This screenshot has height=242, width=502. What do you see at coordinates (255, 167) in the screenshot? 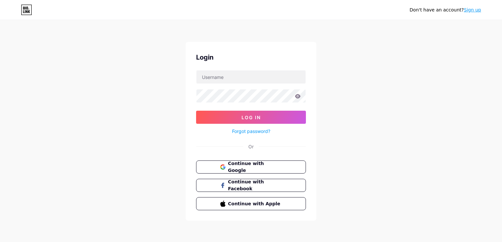
I see `span: Continue with Google` at bounding box center [255, 167].